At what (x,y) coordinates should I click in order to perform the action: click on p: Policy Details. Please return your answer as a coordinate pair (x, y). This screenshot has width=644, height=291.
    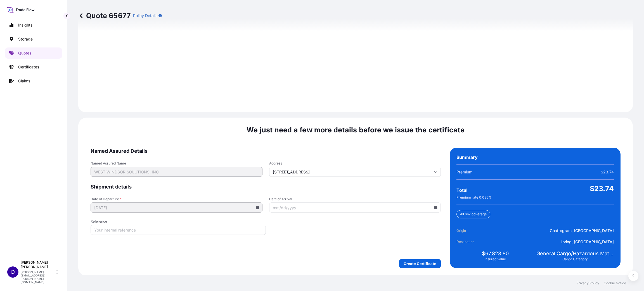
    Looking at the image, I should click on (145, 15).